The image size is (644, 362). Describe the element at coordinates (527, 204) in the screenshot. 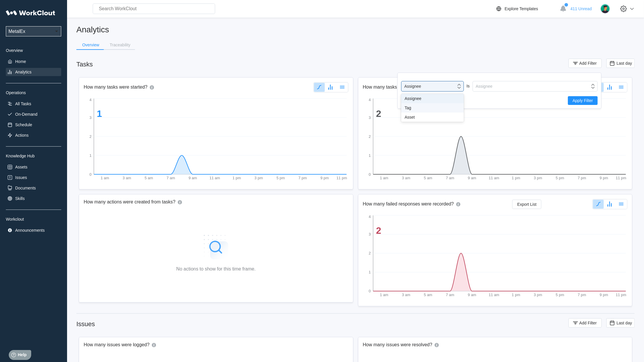

I see `span: Export List` at that location.